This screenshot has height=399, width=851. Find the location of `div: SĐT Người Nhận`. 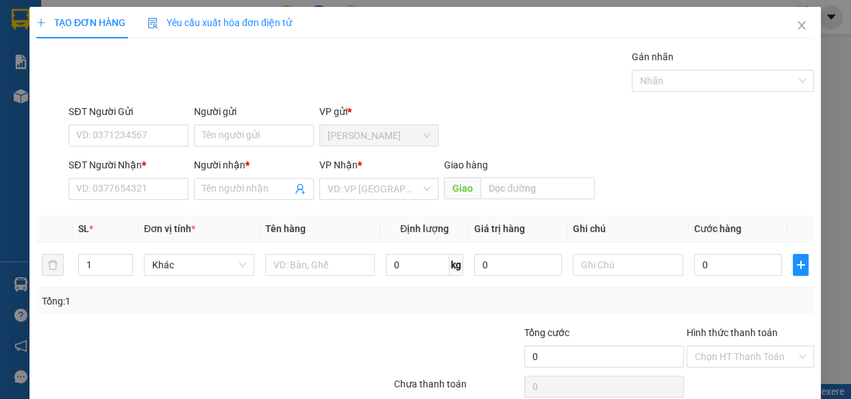

div: SĐT Người Nhận is located at coordinates (129, 165).